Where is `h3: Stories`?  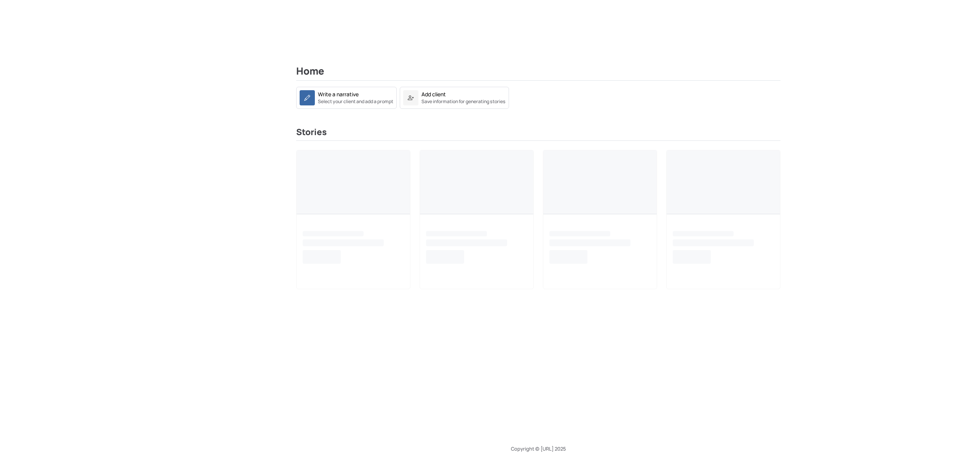 h3: Stories is located at coordinates (538, 134).